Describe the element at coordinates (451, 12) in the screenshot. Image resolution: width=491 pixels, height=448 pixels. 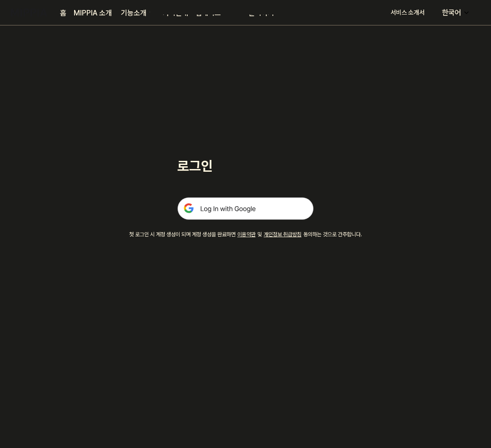
I see `div: 한국어` at that location.